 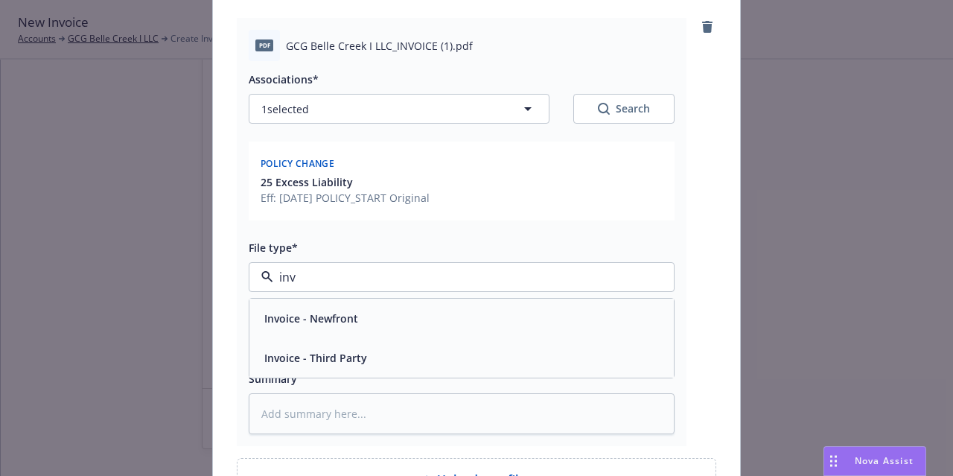 I want to click on button: 25 Excess Liability, so click(x=345, y=182).